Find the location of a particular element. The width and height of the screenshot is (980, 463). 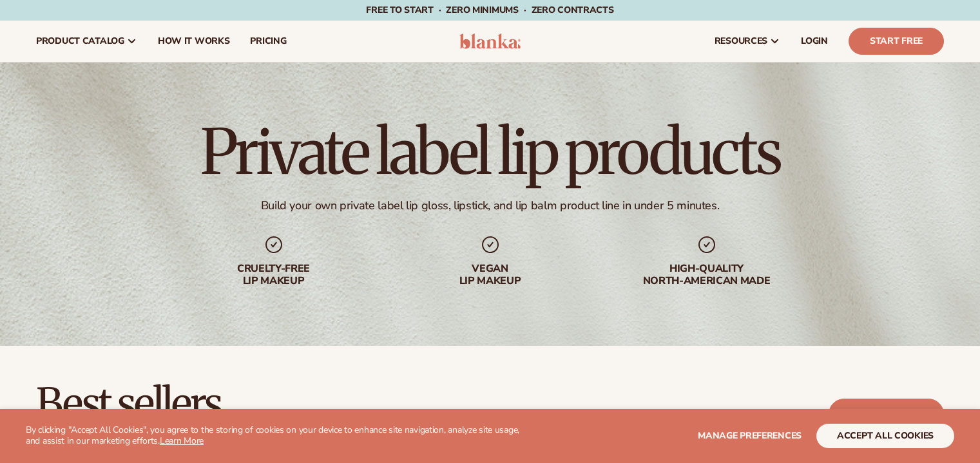

a: resources is located at coordinates (747, 41).